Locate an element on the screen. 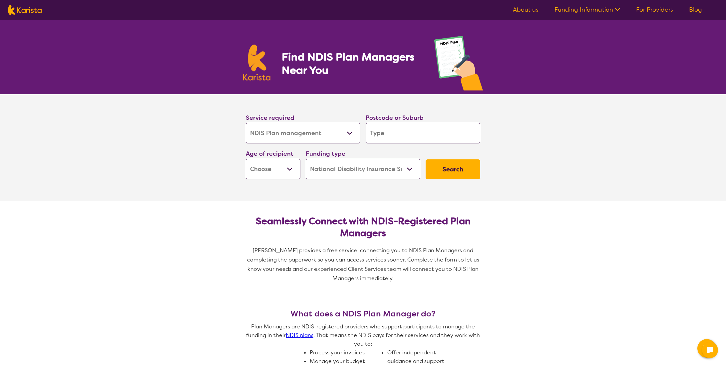 This screenshot has height=366, width=726. label: Service required is located at coordinates (270, 118).